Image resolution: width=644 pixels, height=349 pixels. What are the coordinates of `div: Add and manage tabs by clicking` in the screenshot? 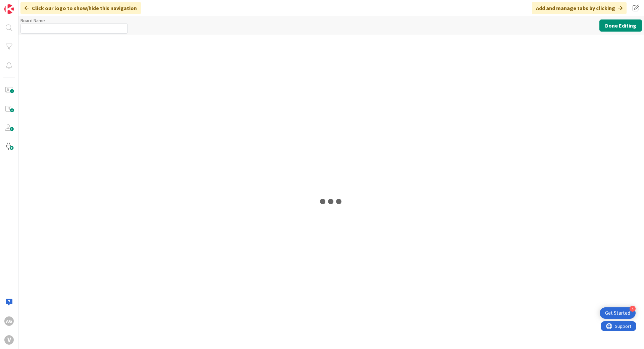 It's located at (579, 8).